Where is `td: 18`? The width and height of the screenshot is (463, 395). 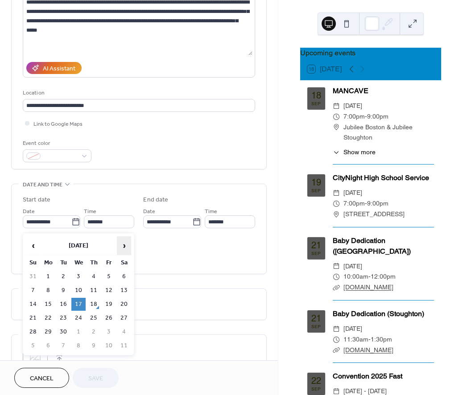 td: 18 is located at coordinates (94, 304).